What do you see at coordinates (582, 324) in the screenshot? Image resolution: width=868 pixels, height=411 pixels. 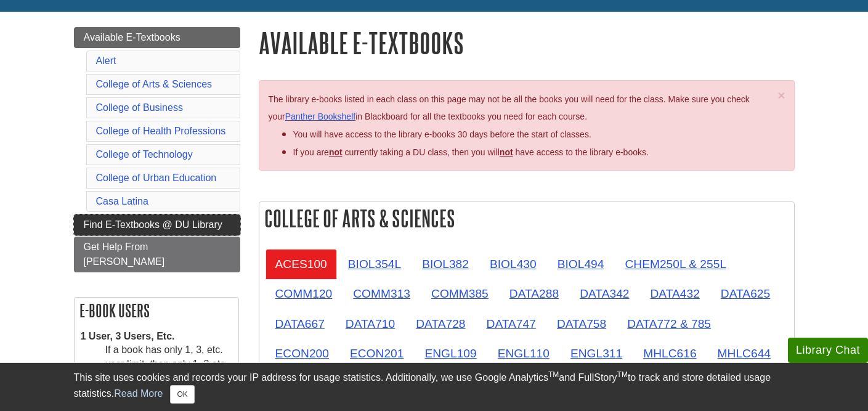 I see `a: DATA758` at bounding box center [582, 324].